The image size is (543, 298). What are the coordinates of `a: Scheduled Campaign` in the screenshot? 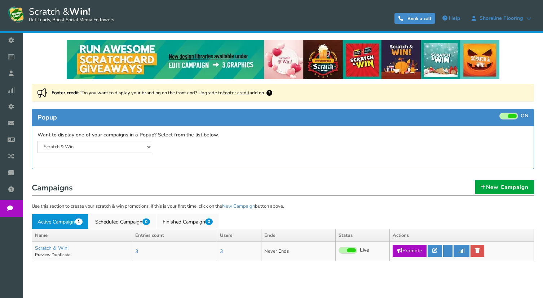 It's located at (123, 222).